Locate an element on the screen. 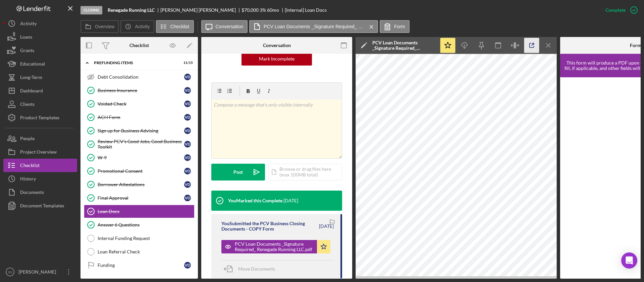 The height and width of the screenshot is (282, 644). button: Dashboard is located at coordinates (40, 91).